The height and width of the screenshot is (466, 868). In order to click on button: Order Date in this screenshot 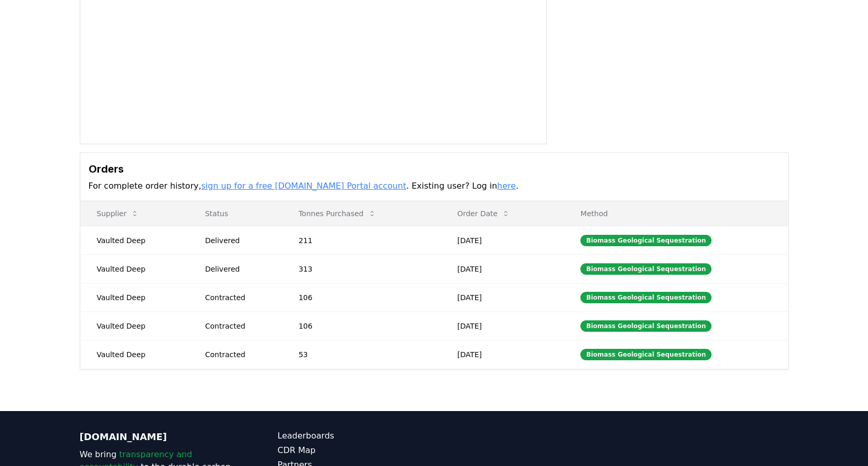, I will do `click(483, 214)`.